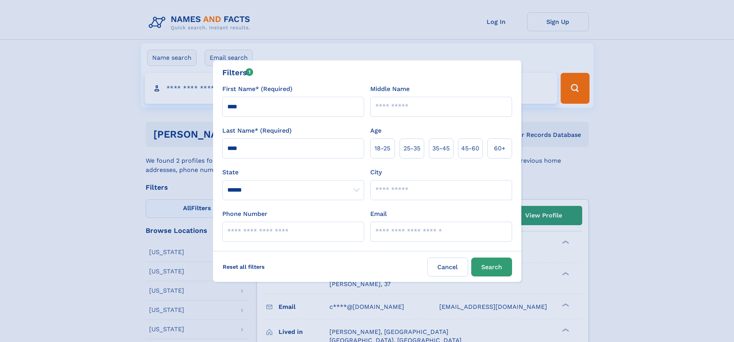  What do you see at coordinates (447, 266) in the screenshot?
I see `label: Cancel` at bounding box center [447, 266].